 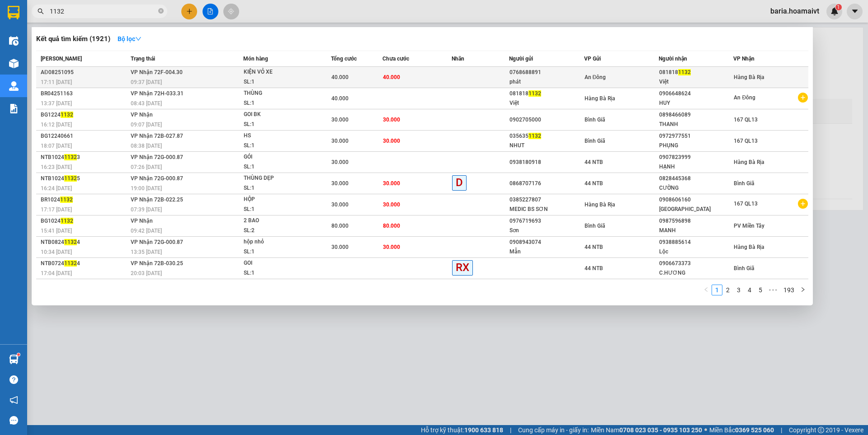 I want to click on a: 1, so click(x=717, y=290).